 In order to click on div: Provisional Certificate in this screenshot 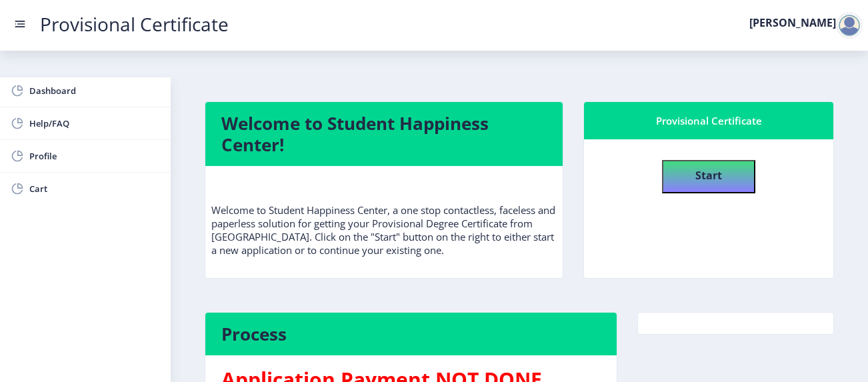, I will do `click(709, 120)`.